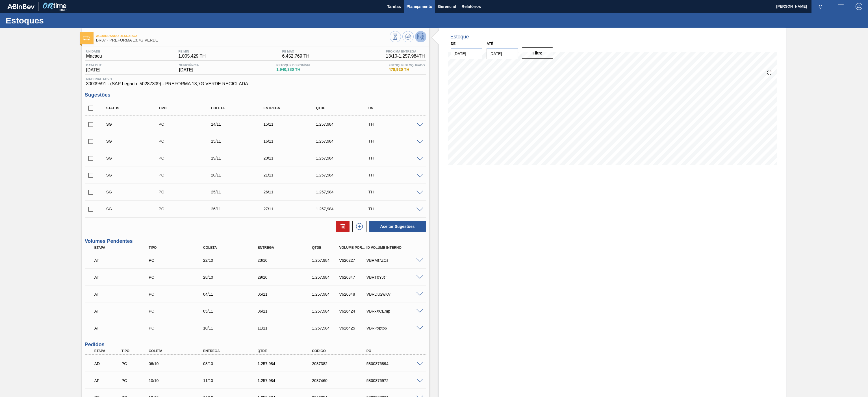 The image size is (868, 397). I want to click on div: 10/10/2025, so click(178, 381).